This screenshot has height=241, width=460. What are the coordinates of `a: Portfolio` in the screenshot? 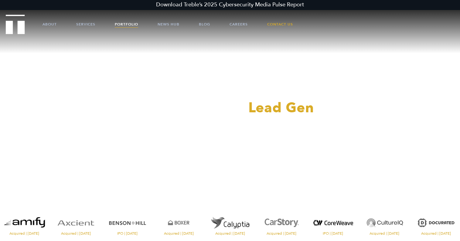 It's located at (126, 24).